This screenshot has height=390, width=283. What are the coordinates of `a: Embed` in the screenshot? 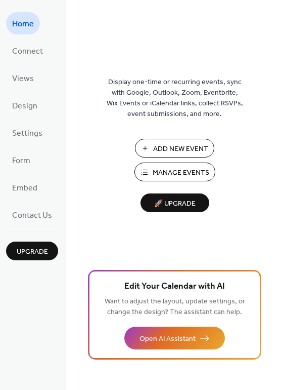 It's located at (25, 187).